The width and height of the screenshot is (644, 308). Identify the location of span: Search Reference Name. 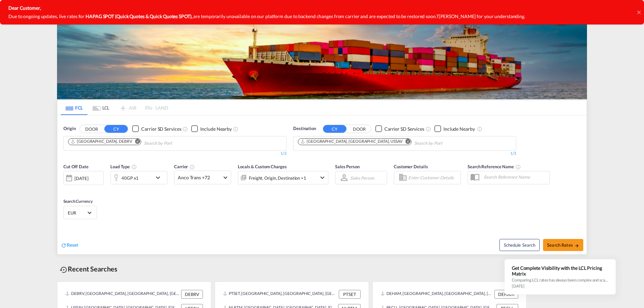
(494, 166).